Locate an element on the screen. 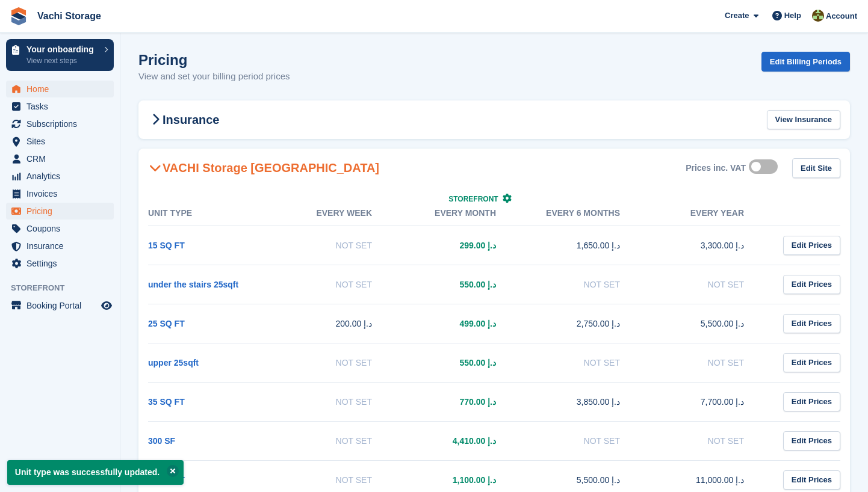  td: 5,500.00 د.إ is located at coordinates (706, 323).